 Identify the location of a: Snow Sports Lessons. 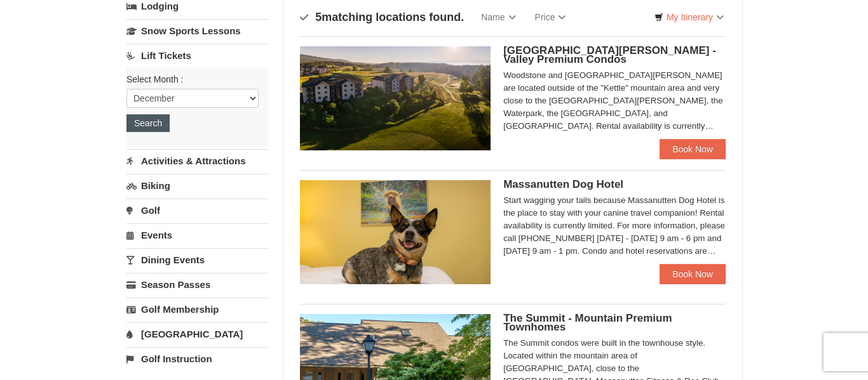
(197, 31).